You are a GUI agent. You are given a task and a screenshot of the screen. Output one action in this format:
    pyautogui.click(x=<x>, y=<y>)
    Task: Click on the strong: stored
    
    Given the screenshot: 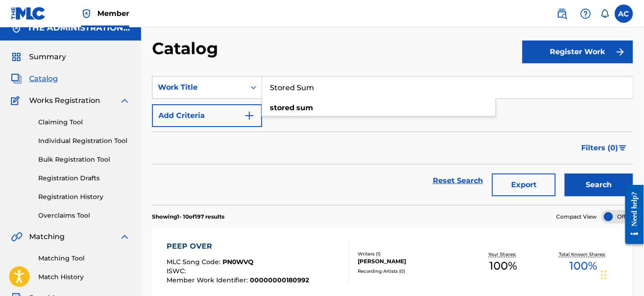 What is the action you would take?
    pyautogui.click(x=282, y=107)
    